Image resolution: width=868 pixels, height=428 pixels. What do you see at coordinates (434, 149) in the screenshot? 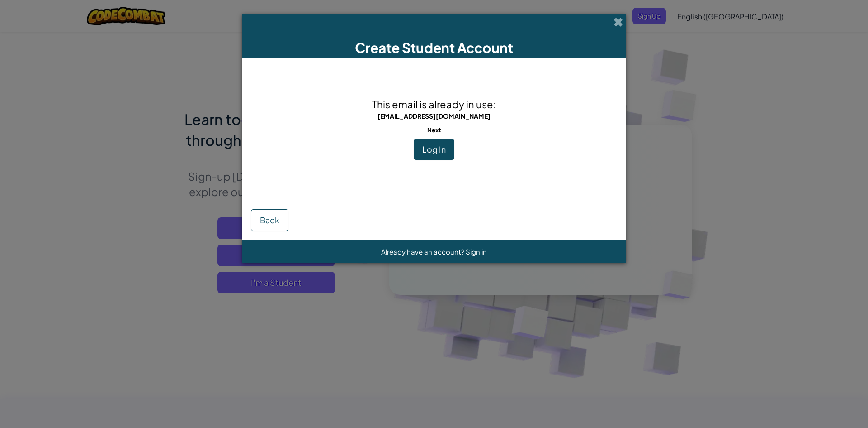
I see `span: Log In` at bounding box center [434, 149].